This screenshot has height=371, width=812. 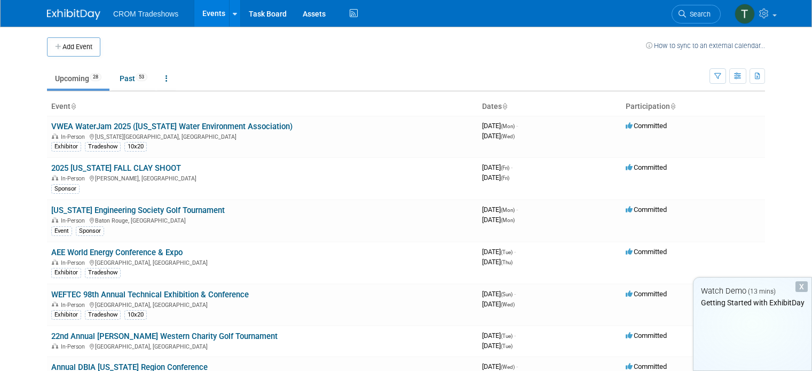 What do you see at coordinates (762, 292) in the screenshot?
I see `span: (13 mins)` at bounding box center [762, 292].